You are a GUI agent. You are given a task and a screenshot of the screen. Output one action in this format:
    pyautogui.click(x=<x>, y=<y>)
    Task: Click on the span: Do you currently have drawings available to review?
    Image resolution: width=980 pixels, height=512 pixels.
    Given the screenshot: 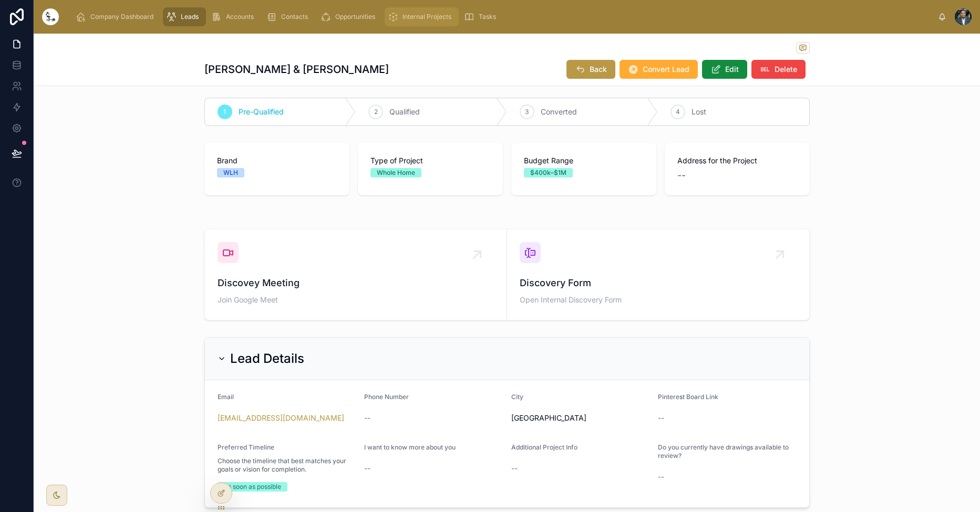 What is the action you would take?
    pyautogui.click(x=723, y=452)
    